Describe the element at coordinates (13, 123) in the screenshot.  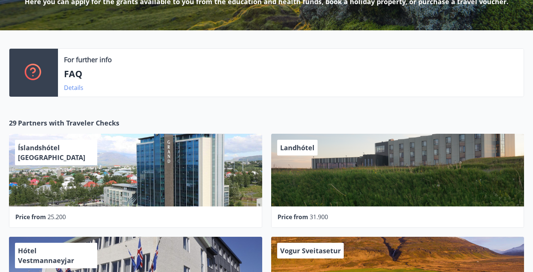
I see `span: 29` at that location.